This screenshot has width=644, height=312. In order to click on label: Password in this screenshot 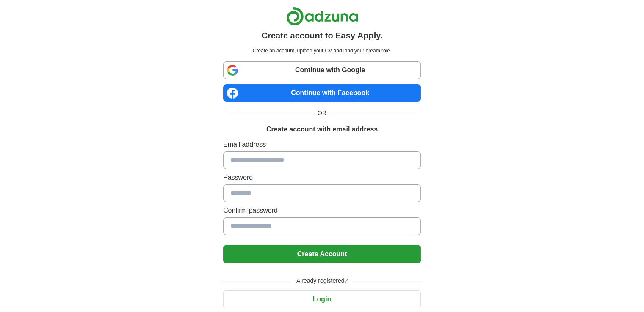, I will do `click(322, 178)`.